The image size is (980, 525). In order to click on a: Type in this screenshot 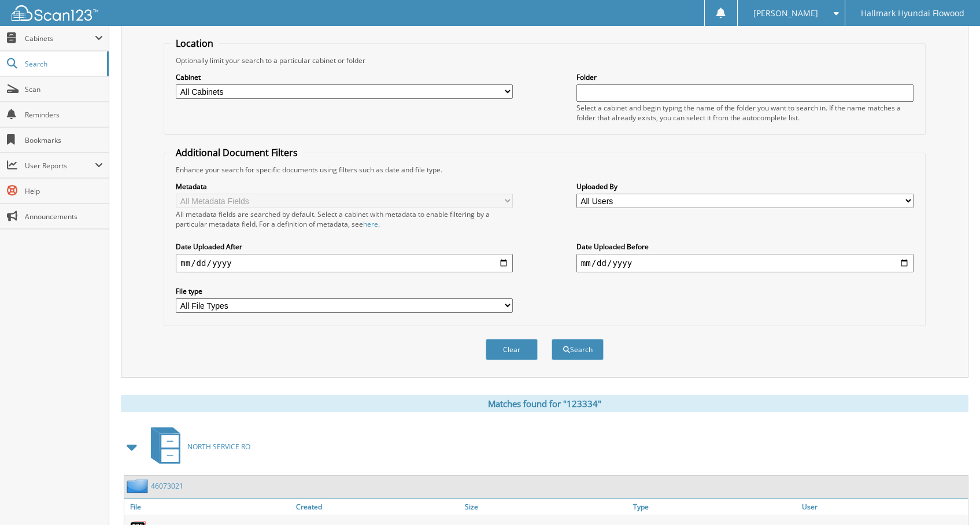, I will do `click(715, 506)`.